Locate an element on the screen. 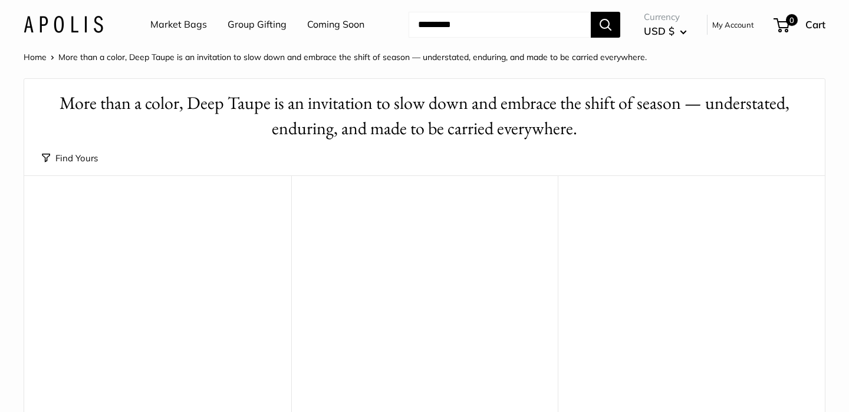  a: My Account is located at coordinates (732, 25).